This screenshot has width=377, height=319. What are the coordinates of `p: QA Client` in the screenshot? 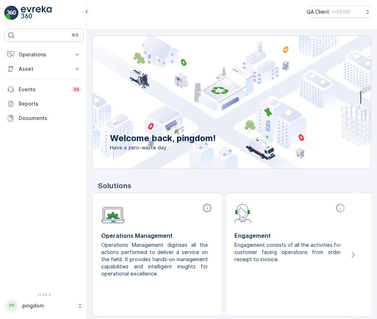 It's located at (318, 12).